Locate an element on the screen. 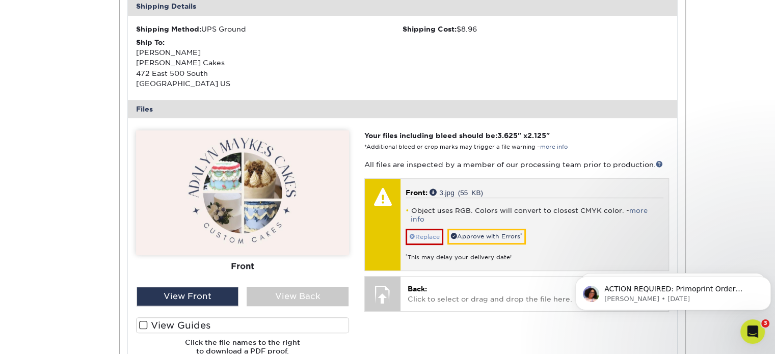  div: Front is located at coordinates (242, 266).